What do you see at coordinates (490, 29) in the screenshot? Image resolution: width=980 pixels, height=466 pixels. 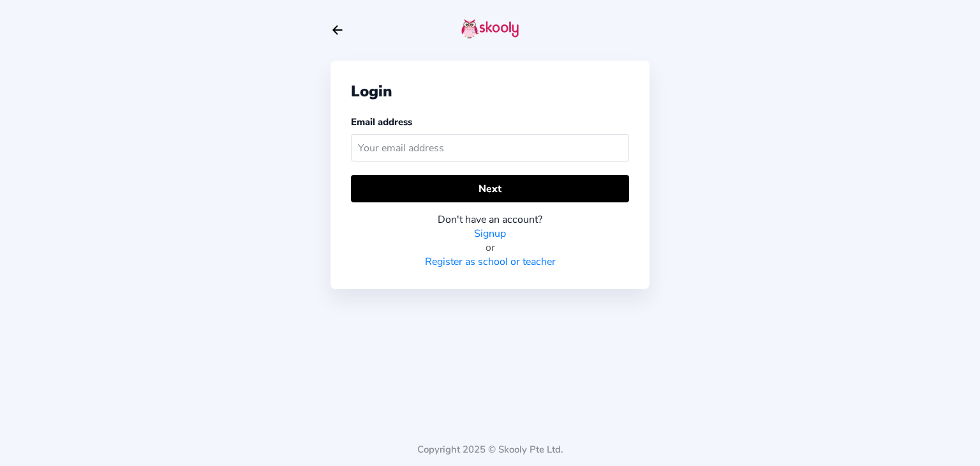 I see `img: skooly-logo.png` at bounding box center [490, 29].